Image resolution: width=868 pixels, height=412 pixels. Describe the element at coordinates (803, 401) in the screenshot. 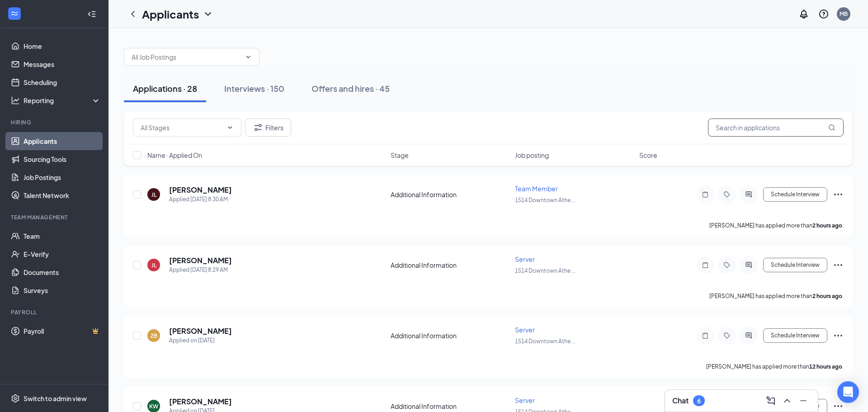

I see `button: Minimize` at that location.